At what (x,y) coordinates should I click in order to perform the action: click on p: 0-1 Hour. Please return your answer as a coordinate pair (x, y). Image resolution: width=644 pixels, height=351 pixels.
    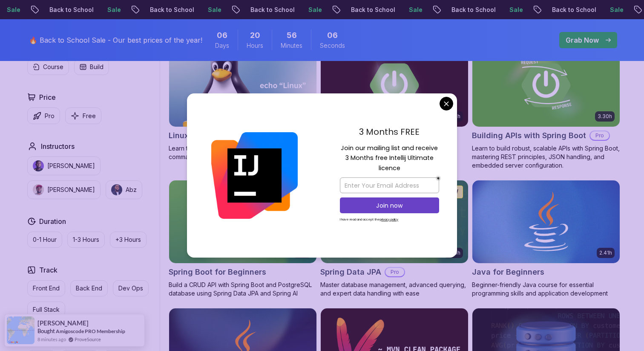
    Looking at the image, I should click on (45, 239).